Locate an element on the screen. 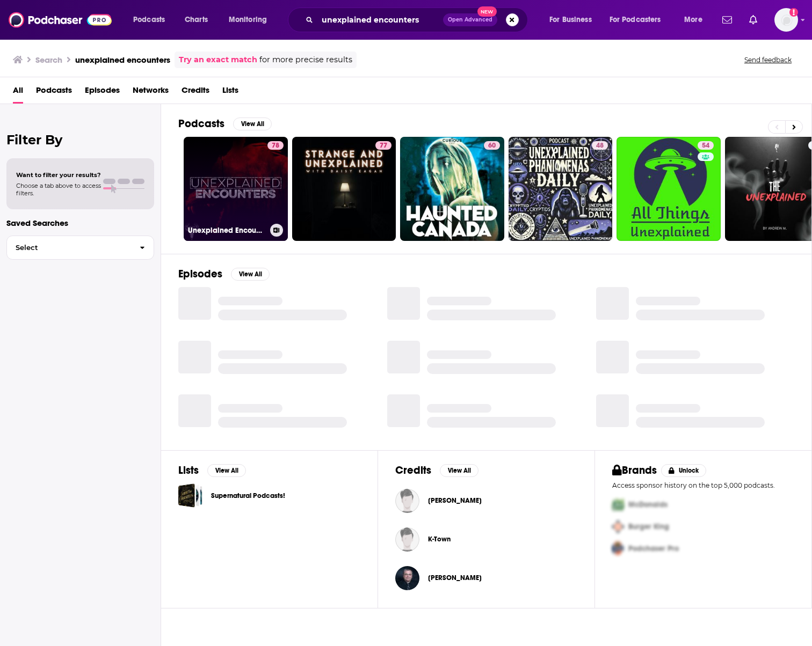 The image size is (812, 646). a: ListsView All is located at coordinates (212, 470).